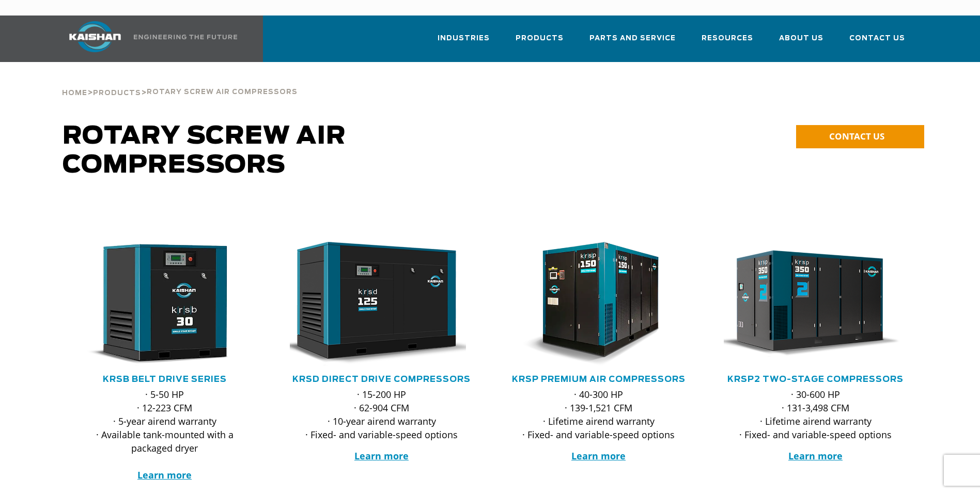 This screenshot has width=980, height=493. What do you see at coordinates (157, 304) in the screenshot?
I see `img: krsb30` at bounding box center [157, 304].